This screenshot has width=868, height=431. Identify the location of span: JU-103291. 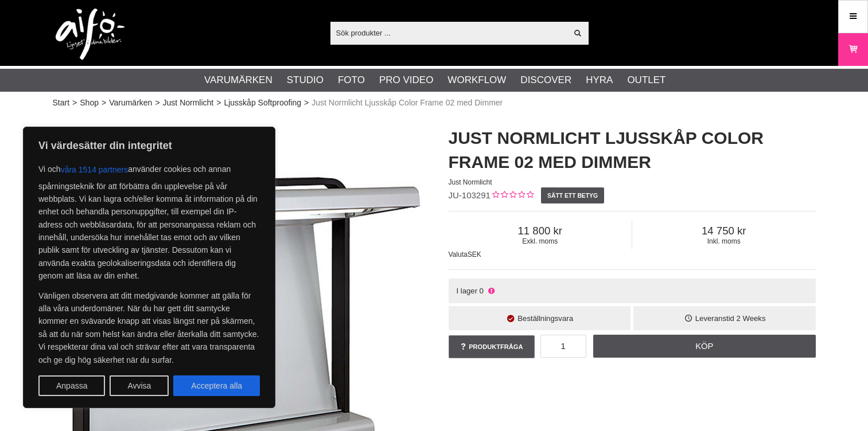
(469, 195).